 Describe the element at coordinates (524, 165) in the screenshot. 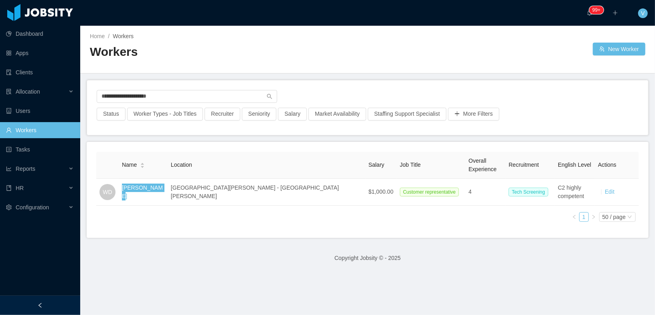

I see `span: Recruitment` at that location.